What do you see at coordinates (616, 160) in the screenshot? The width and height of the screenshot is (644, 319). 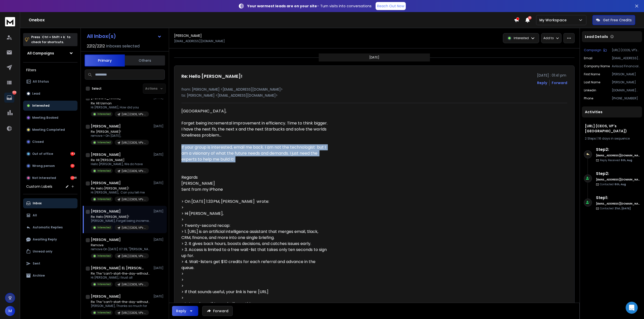 I see `p: Reply Received` at bounding box center [616, 160].